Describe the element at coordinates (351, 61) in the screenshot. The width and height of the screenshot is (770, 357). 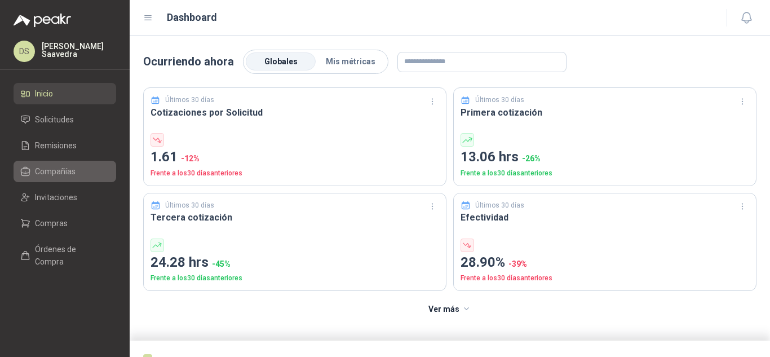
I see `span: Mis métricas` at that location.